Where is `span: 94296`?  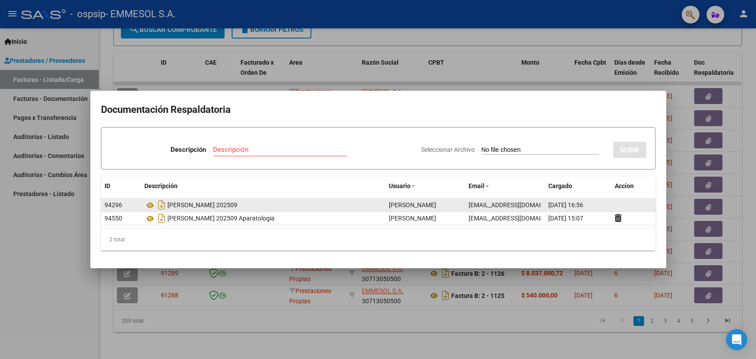 span: 94296 is located at coordinates (113, 205).